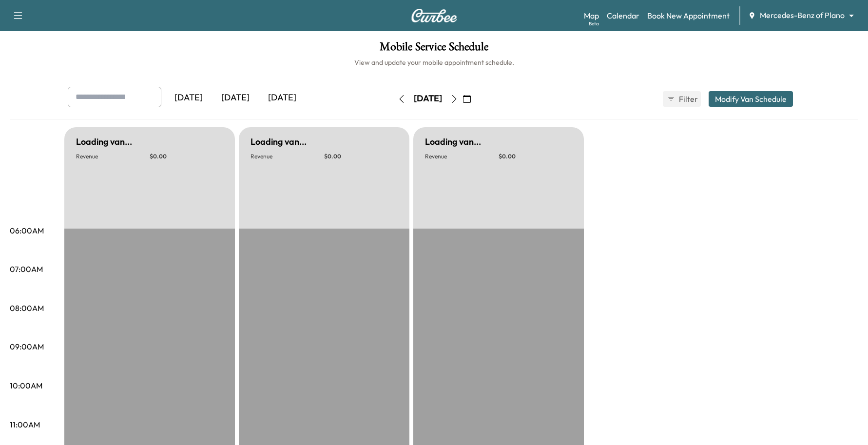 Image resolution: width=868 pixels, height=445 pixels. What do you see at coordinates (25, 425) in the screenshot?
I see `p: 11:00AM` at bounding box center [25, 425].